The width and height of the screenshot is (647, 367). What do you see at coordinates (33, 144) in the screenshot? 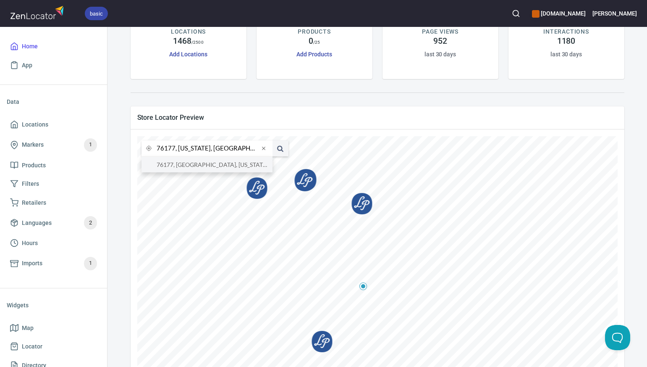
I see `span: Markers` at bounding box center [33, 144].